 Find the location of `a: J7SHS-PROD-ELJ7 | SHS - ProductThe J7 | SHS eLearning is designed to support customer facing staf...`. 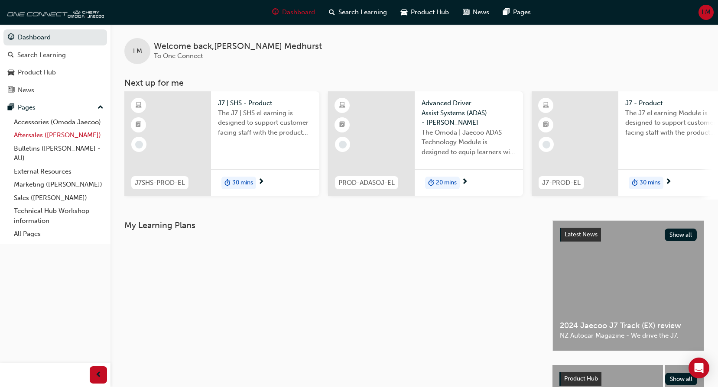

a: J7SHS-PROD-ELJ7 | SHS - ProductThe J7 | SHS eLearning is designed to support customer facing staf... is located at coordinates (222, 144).